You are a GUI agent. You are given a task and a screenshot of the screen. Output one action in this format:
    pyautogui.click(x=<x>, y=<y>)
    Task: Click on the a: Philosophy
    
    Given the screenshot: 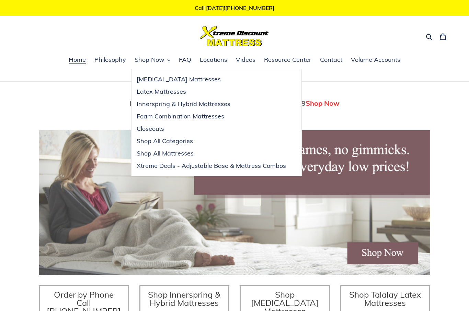 What is the action you would take?
    pyautogui.click(x=110, y=60)
    